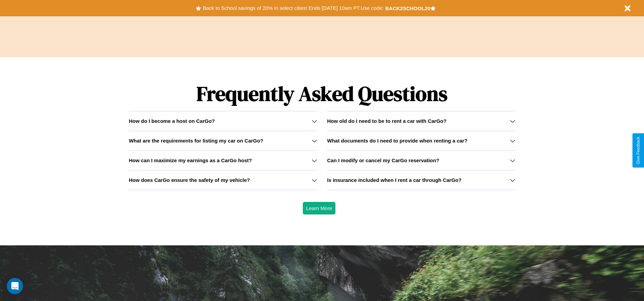  I want to click on h3: How old do I need to be to rent a car with CarGo?, so click(387, 121).